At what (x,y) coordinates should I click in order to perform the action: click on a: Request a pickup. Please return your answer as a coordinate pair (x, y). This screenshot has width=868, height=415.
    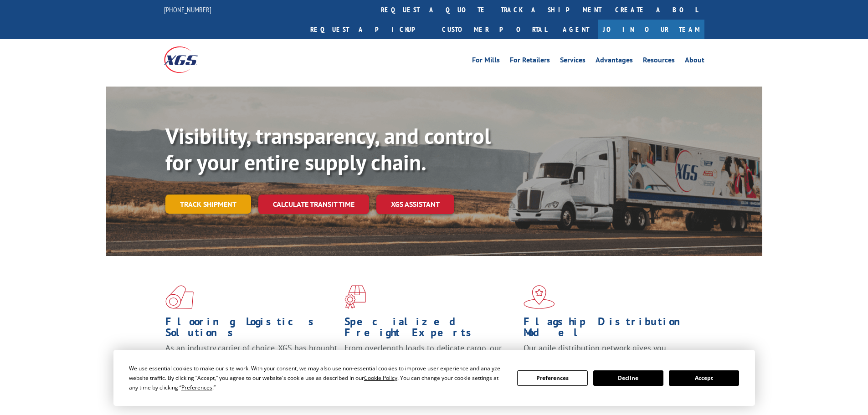
    Looking at the image, I should click on (369, 30).